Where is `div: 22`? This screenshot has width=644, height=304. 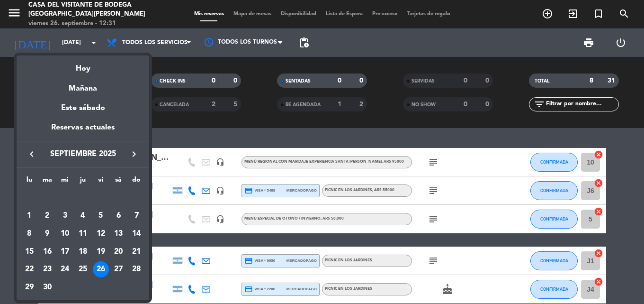 div: 22 is located at coordinates (29, 269).